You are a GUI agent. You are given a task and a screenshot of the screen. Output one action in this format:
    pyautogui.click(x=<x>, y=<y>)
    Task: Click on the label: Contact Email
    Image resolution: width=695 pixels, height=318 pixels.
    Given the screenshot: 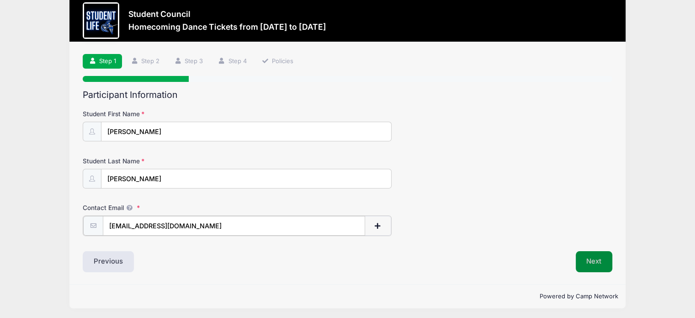 What is the action you would take?
    pyautogui.click(x=171, y=208)
    